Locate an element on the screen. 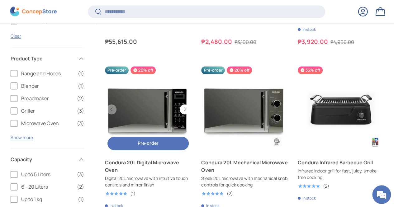 This screenshot has height=207, width=394. span: Capacity is located at coordinates (42, 159).